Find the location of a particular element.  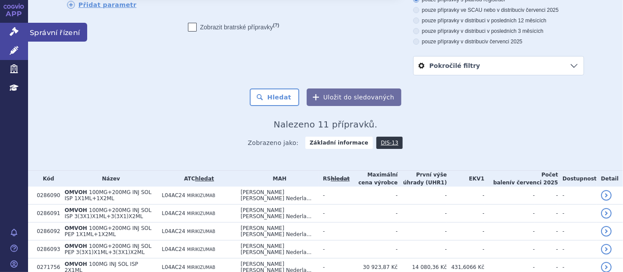

a: vyhledávání neobsahuje žádnou platnou referenční skupinu is located at coordinates (340, 179).